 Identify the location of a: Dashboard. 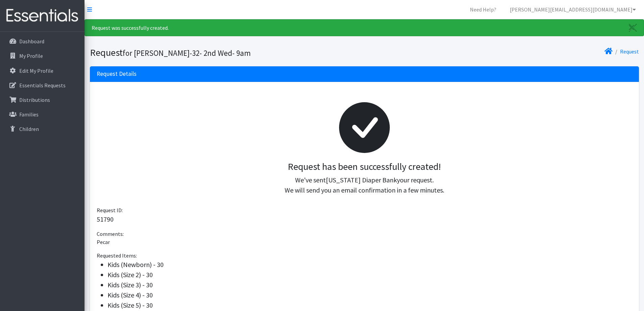
(42, 41).